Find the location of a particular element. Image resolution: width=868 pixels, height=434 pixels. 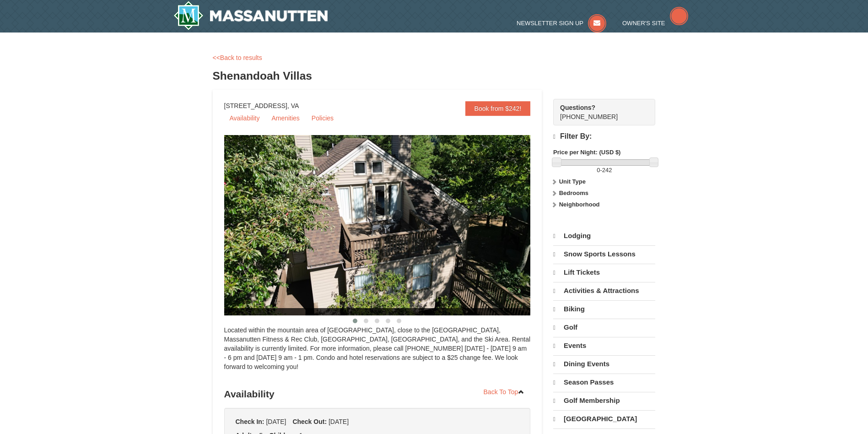

a: <<Back to results is located at coordinates (238, 58).